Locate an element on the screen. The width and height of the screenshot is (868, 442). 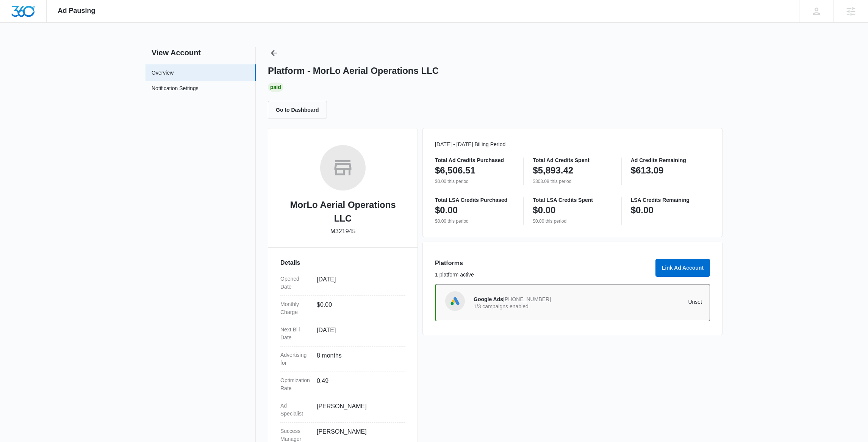
p: Total LSA Credits Spent is located at coordinates (572, 200).